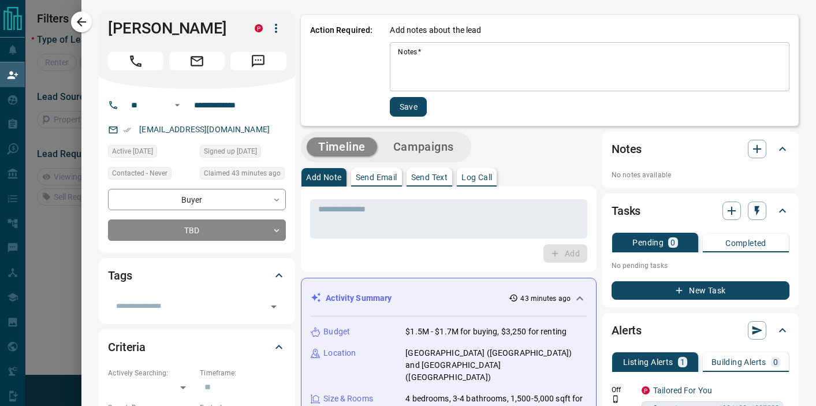  What do you see at coordinates (701, 149) in the screenshot?
I see `div: Notes` at bounding box center [701, 149].